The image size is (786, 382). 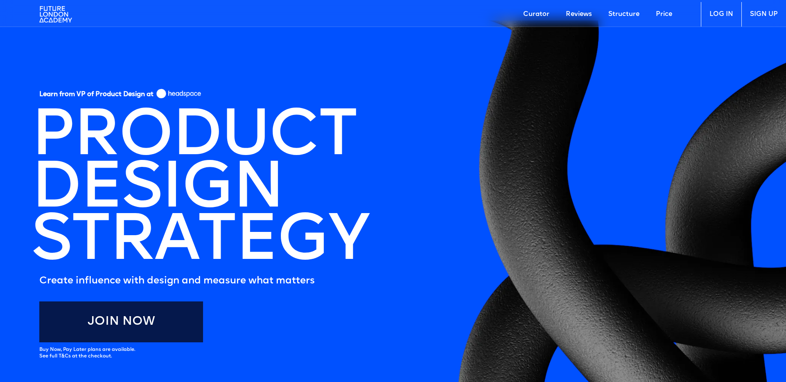 What do you see at coordinates (536, 14) in the screenshot?
I see `a: Curator` at bounding box center [536, 14].